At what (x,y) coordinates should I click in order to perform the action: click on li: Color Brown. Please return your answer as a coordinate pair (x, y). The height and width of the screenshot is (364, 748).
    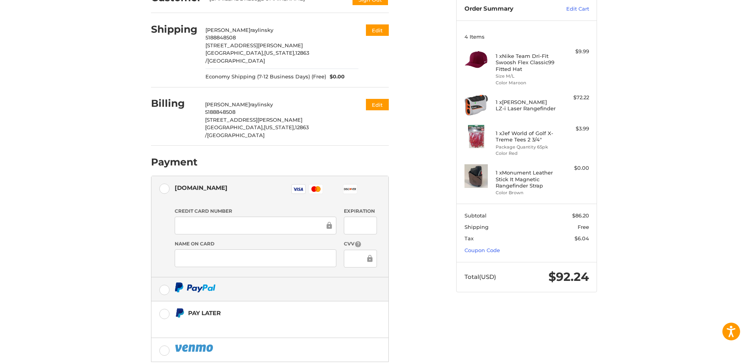
    Looking at the image, I should click on (525, 193).